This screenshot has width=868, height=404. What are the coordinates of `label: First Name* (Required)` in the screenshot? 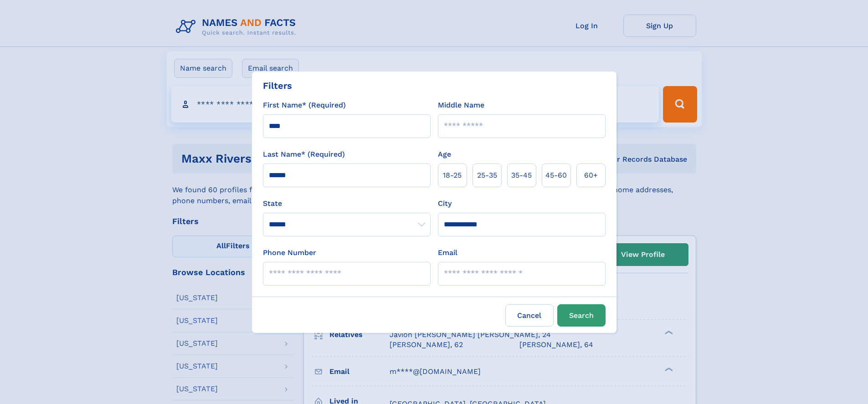 It's located at (304, 105).